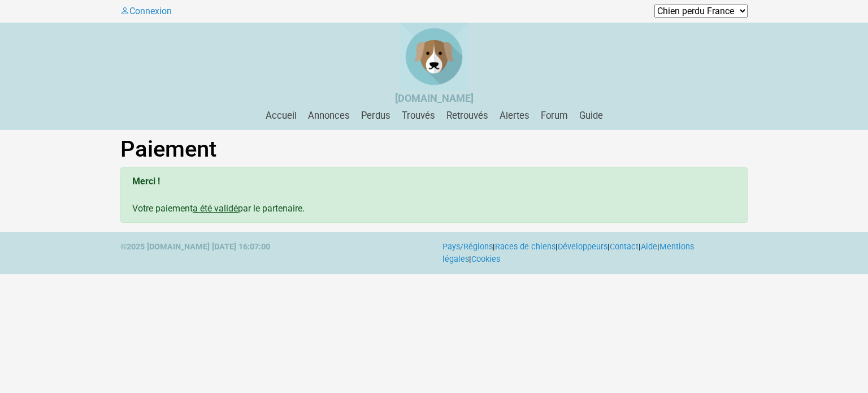  What do you see at coordinates (376, 115) in the screenshot?
I see `a: Perdus` at bounding box center [376, 115].